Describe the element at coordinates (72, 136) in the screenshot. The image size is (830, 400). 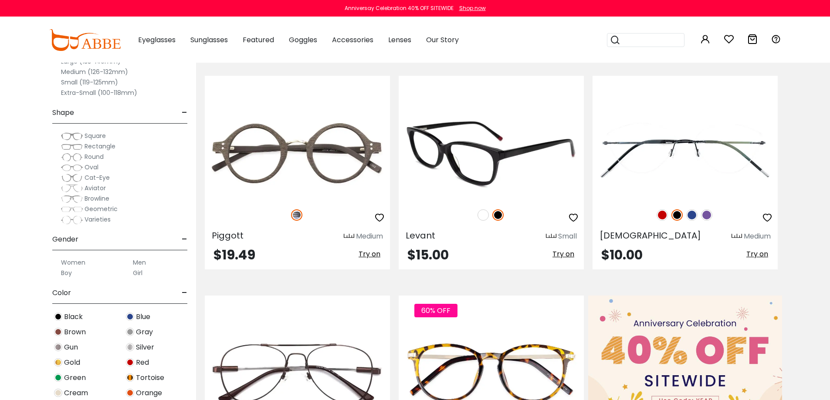
I see `img: Square.png` at that location.